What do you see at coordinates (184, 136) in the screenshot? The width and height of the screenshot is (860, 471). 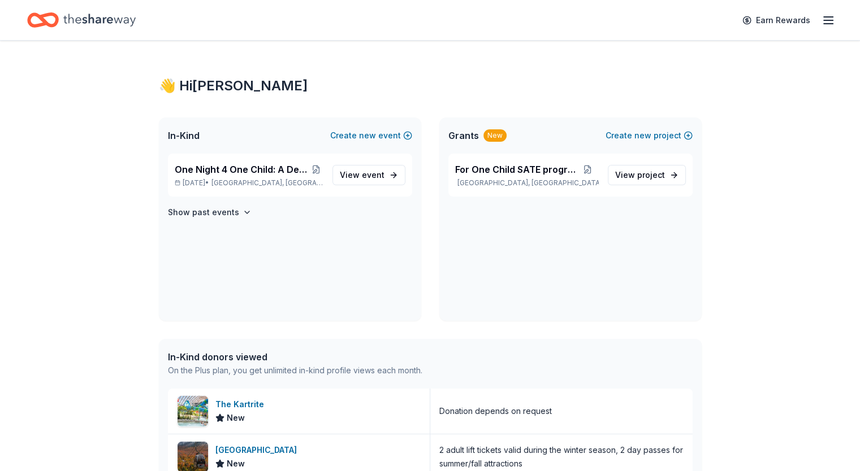 I see `span: In-Kind` at bounding box center [184, 136].